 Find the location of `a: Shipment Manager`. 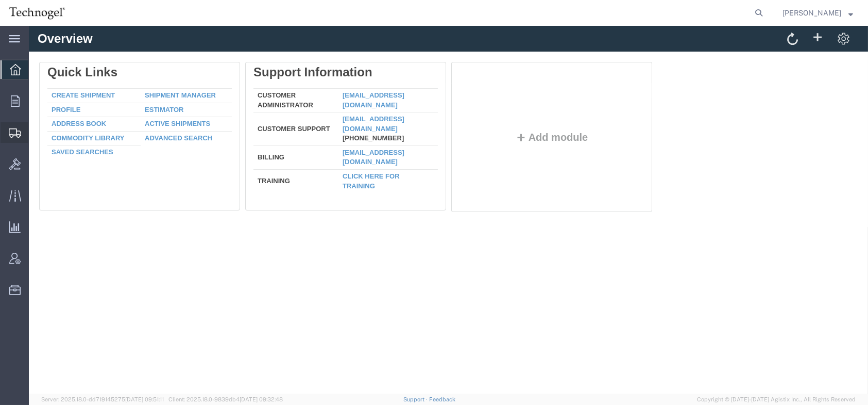

a: Shipment Manager is located at coordinates (152, 69).